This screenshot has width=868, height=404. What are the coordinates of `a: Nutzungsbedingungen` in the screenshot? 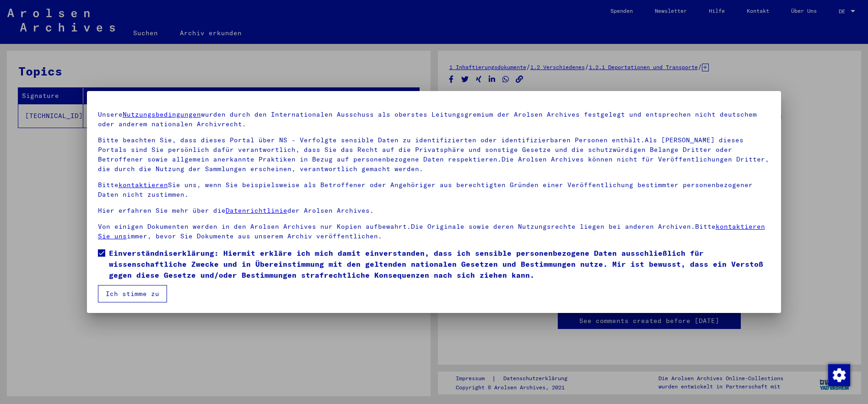 It's located at (161, 115).